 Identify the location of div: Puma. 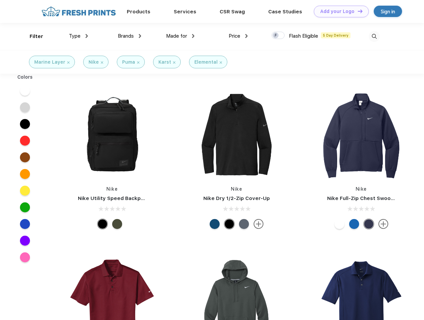
(129, 62).